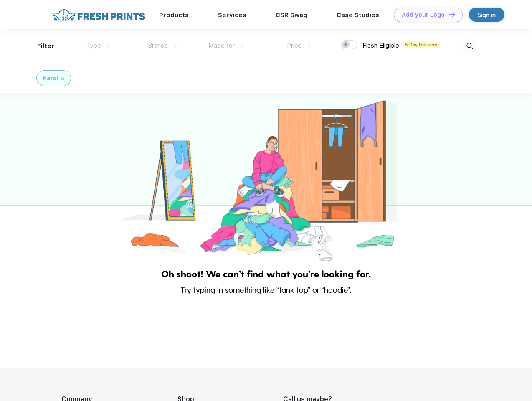  I want to click on span: Type, so click(93, 46).